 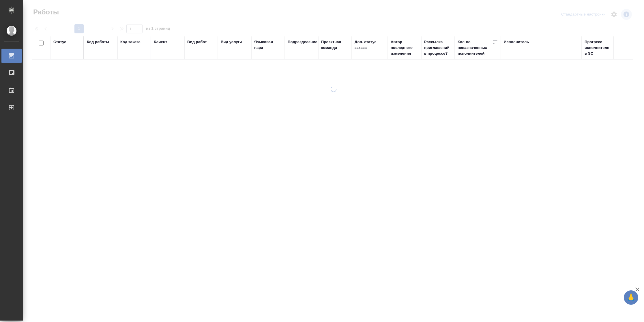 I want to click on div: Код работы, so click(x=97, y=42).